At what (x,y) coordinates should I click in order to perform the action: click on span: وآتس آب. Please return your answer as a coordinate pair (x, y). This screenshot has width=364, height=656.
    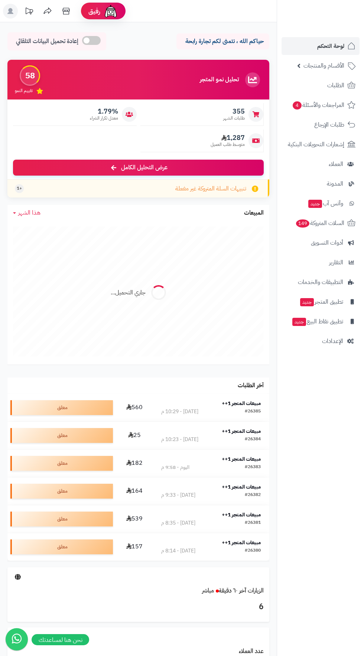
    Looking at the image, I should click on (325, 203).